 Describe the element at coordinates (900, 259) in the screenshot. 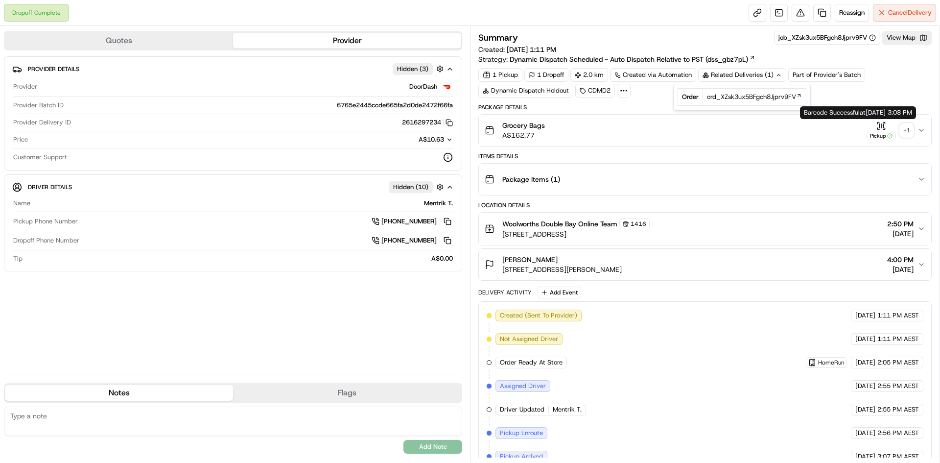

I see `span: 4:00 PM` at that location.